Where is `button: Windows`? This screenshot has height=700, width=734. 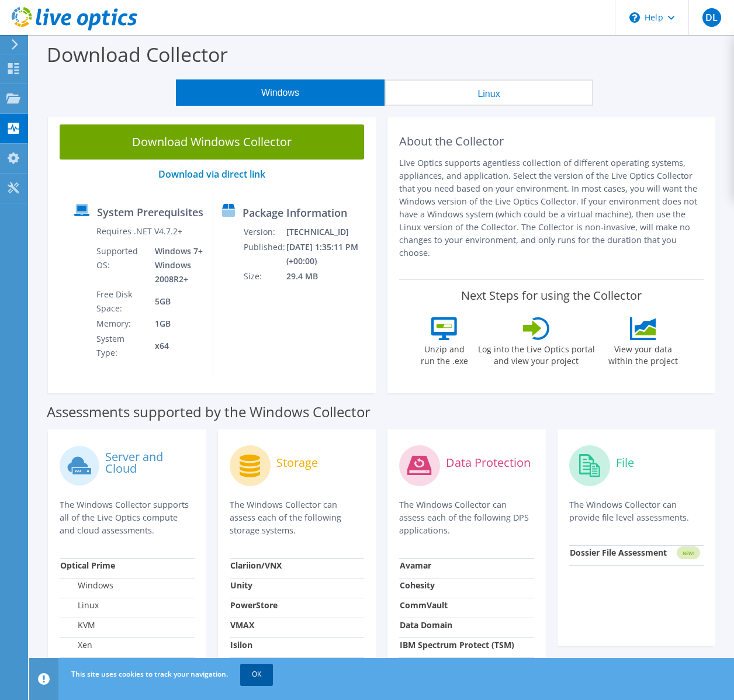
button: Windows is located at coordinates (280, 93).